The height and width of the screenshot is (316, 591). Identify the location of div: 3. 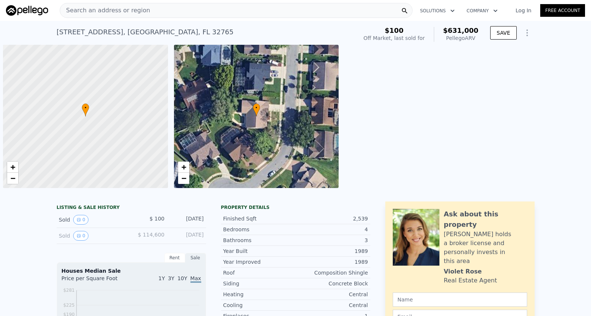
(332, 240).